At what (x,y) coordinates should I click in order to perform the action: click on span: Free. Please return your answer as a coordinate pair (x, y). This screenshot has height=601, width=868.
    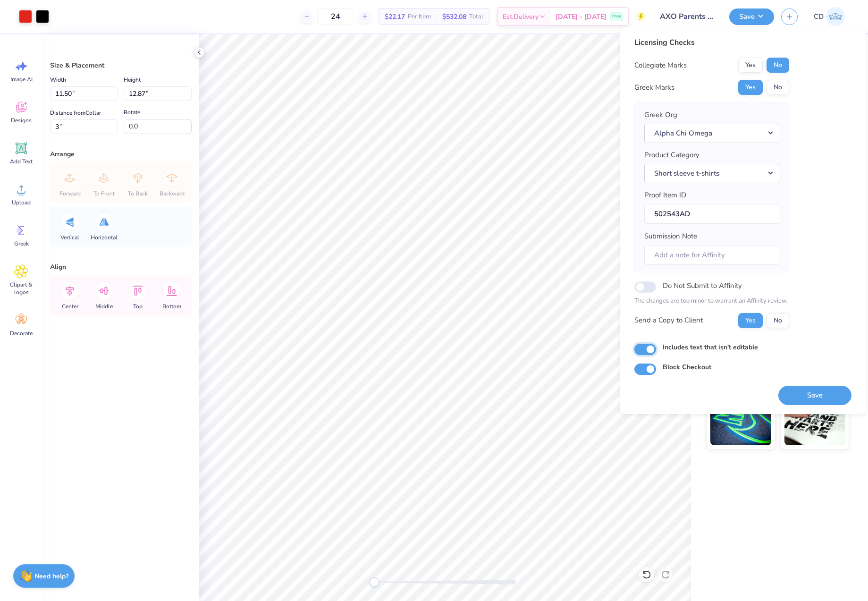
    Looking at the image, I should click on (616, 16).